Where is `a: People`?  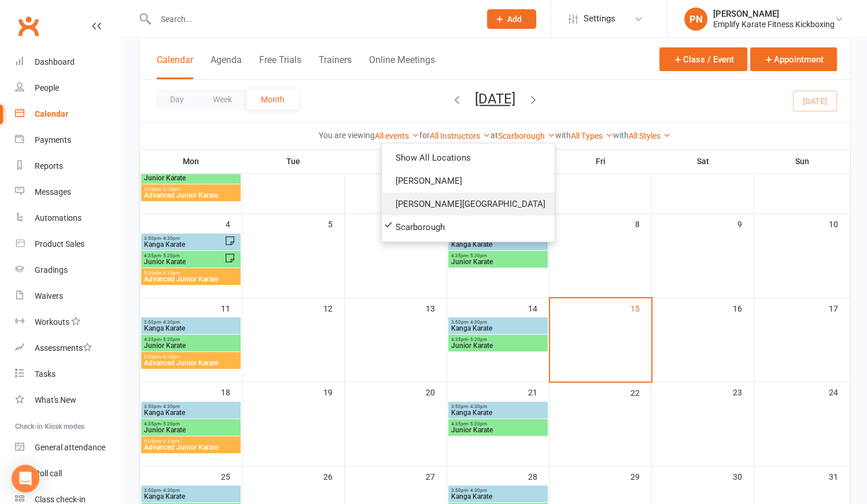 a: People is located at coordinates (68, 88).